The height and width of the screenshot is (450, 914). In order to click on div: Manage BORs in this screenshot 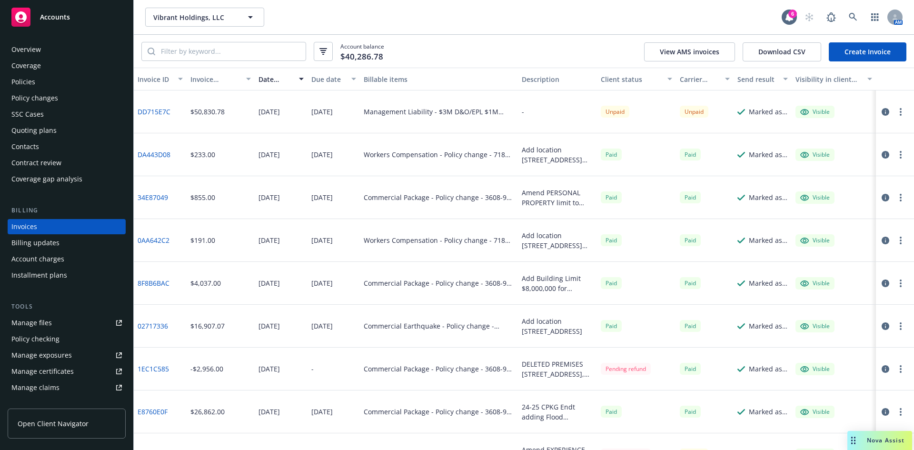, I will do `click(34, 404)`.